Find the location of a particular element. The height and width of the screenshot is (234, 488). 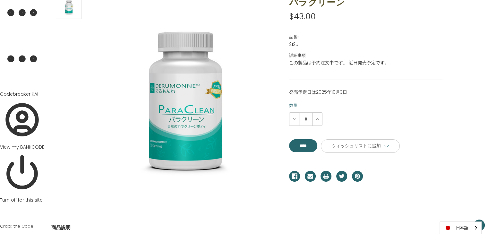

dd: この製品は予約注文中です。 近日発売予定です。 is located at coordinates (366, 63).